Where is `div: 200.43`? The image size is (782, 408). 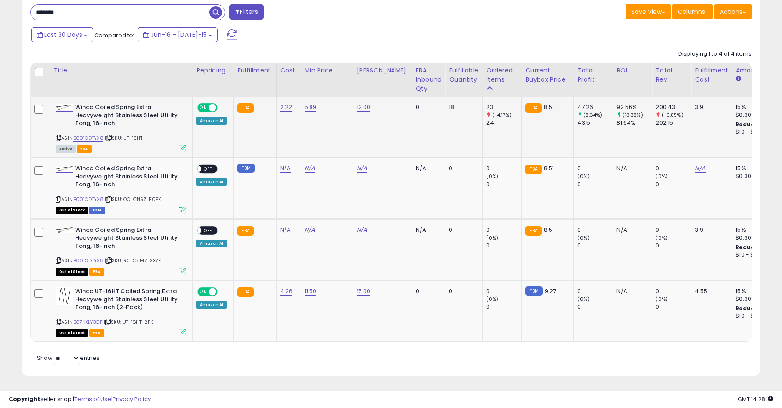 div: 200.43 is located at coordinates (673, 107).